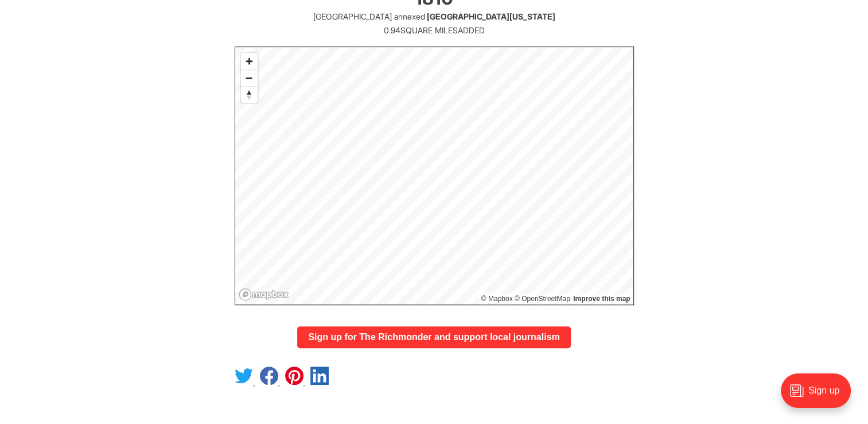 Image resolution: width=868 pixels, height=424 pixels. I want to click on span: Zoom in, so click(249, 61).